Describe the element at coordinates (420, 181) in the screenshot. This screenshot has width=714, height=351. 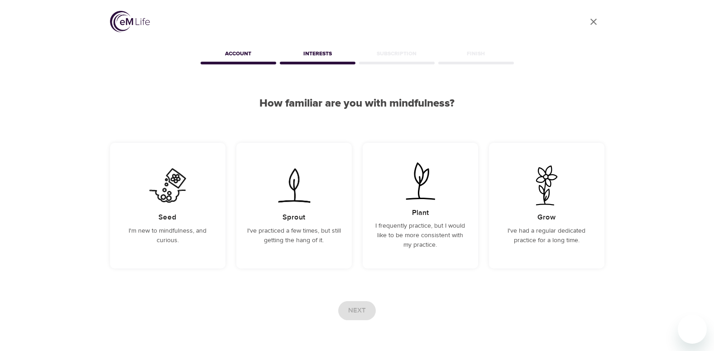
I see `img: I frequently practice, but I would like to be more consistent with my practice.` at that location.